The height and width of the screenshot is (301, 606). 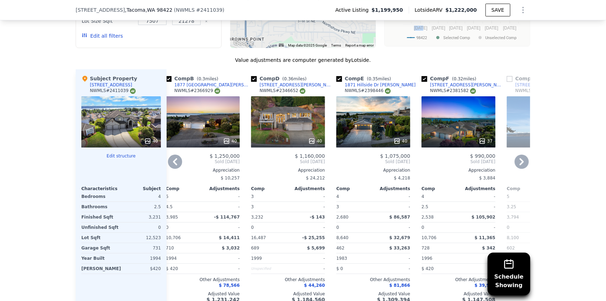 I want to click on div: 0, so click(x=142, y=227).